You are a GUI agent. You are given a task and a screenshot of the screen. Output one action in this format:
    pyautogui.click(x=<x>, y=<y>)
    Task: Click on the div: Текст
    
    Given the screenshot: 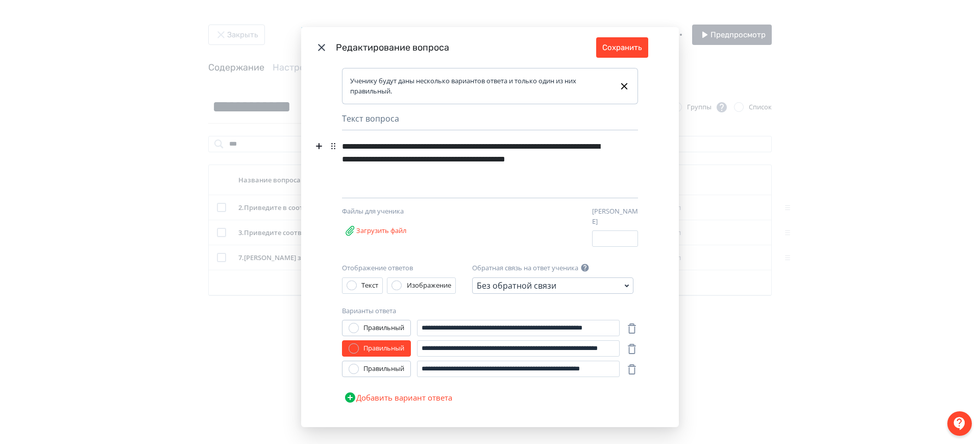 What is the action you would take?
    pyautogui.click(x=370, y=285)
    